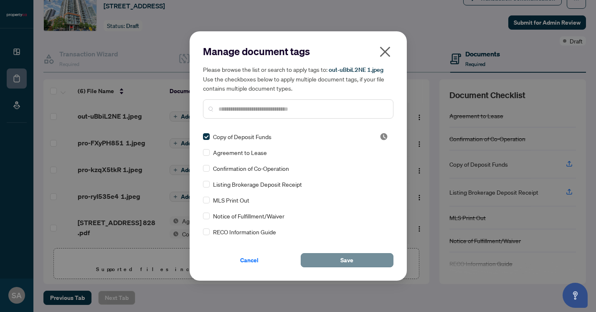  Describe the element at coordinates (385, 52) in the screenshot. I see `span: close` at that location.